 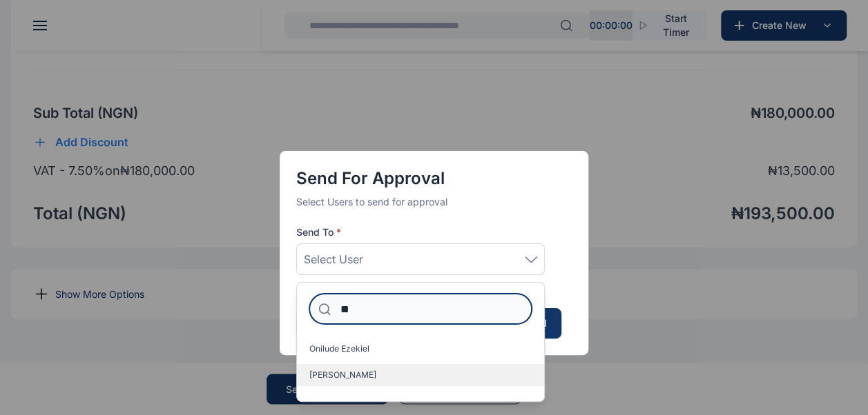 What do you see at coordinates (434, 179) in the screenshot?
I see `h4: Send for Approval` at bounding box center [434, 179].